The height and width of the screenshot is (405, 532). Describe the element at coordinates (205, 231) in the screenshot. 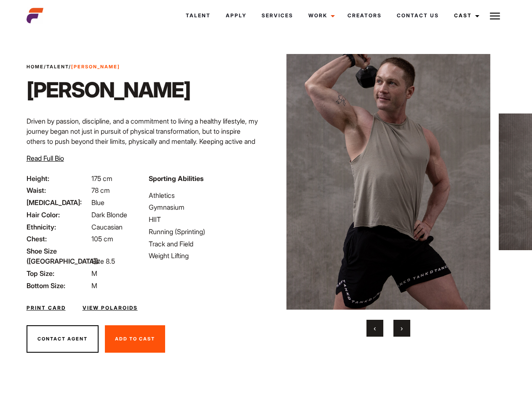

I see `li: Running (Sprinting)` at that location.